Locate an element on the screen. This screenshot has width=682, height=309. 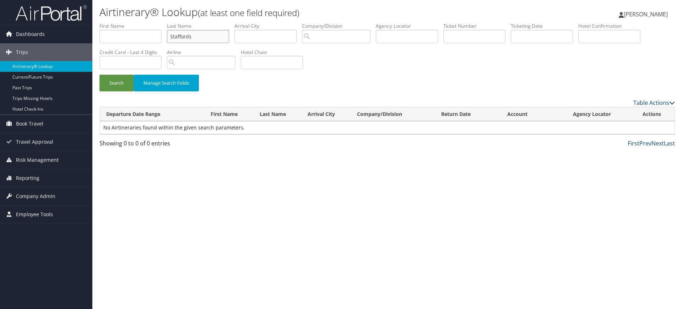
th: Return Date: activate to sort column ascending is located at coordinates (468, 114).